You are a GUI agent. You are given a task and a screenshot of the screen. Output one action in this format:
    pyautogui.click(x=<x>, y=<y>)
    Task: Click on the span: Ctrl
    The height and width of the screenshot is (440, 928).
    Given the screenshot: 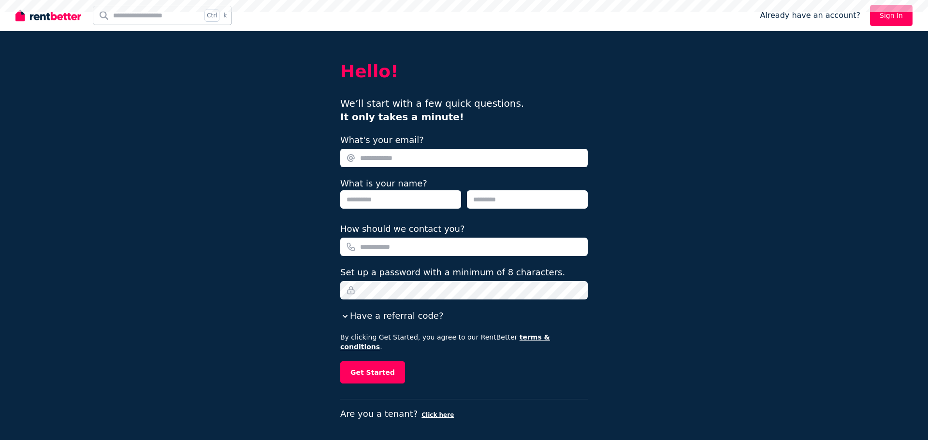 What is the action you would take?
    pyautogui.click(x=212, y=15)
    